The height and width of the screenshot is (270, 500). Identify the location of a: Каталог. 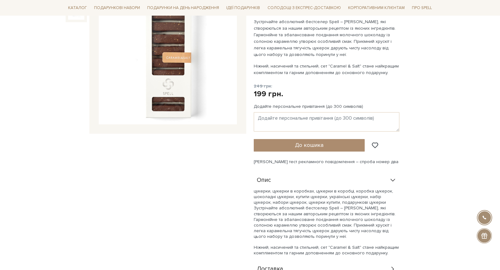
(77, 8).